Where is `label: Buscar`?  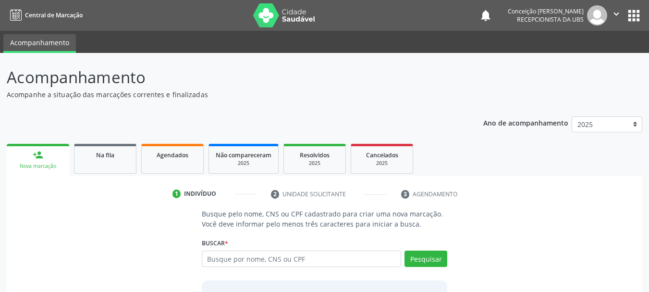 label: Buscar is located at coordinates (215, 243).